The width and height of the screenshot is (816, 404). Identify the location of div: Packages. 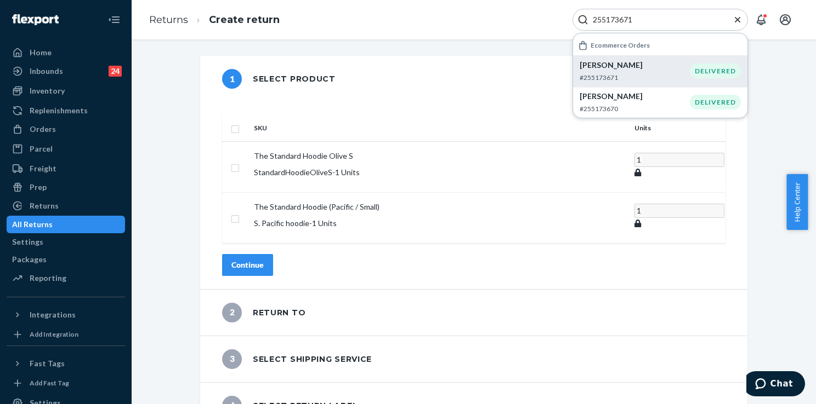
(29, 260).